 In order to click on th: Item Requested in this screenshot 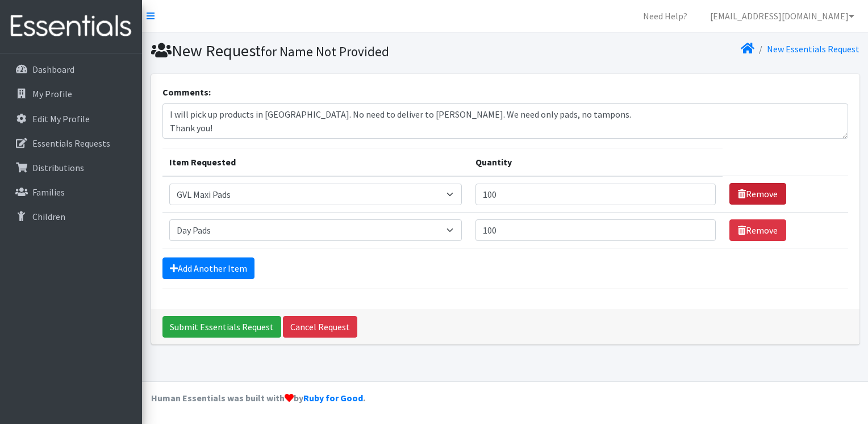, I will do `click(316, 162)`.